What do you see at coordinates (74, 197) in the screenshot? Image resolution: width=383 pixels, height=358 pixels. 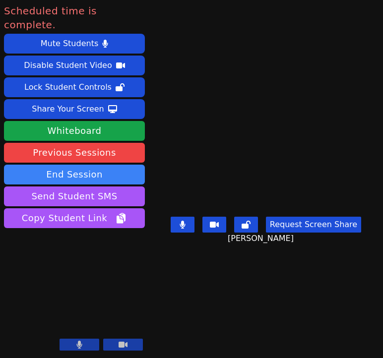 I see `button: Send Student SMS` at bounding box center [74, 197].